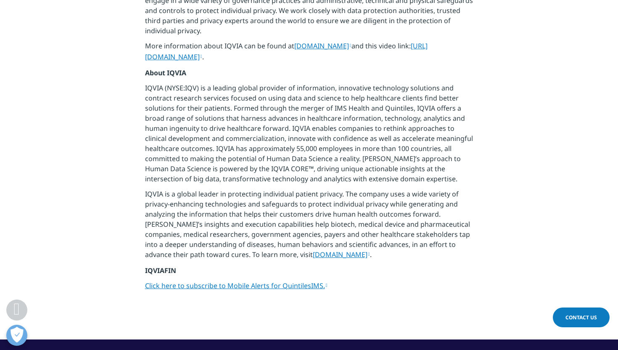 This screenshot has height=350, width=618. I want to click on p: More information about IQVIA can be found at and this video link: ., so click(309, 54).